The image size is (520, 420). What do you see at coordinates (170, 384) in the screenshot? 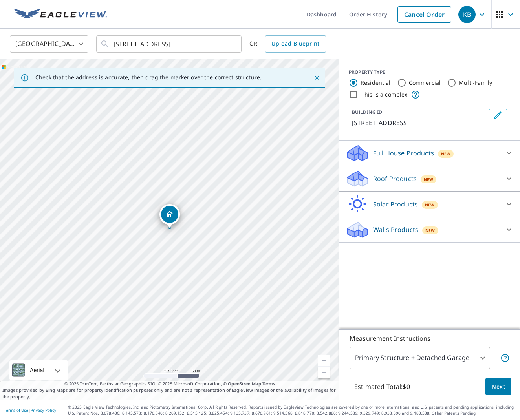
I see `span: © 2025 TomTom, Earthstar Geographics SIO, © 2025 Microsoft Corporation, ©` at bounding box center [170, 384].